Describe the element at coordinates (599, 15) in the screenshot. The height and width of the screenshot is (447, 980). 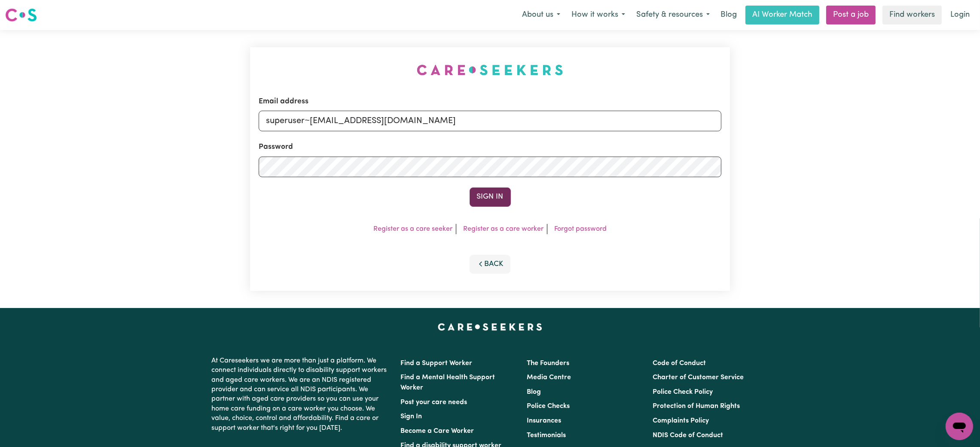
I see `button: How it works` at that location.